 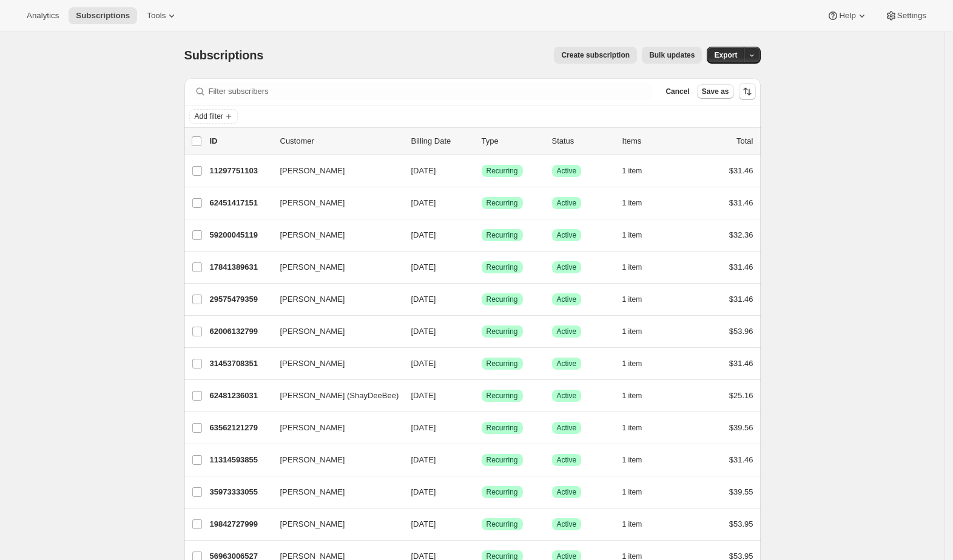 What do you see at coordinates (431, 92) in the screenshot?
I see `input: Filter subscribers` at bounding box center [431, 92].